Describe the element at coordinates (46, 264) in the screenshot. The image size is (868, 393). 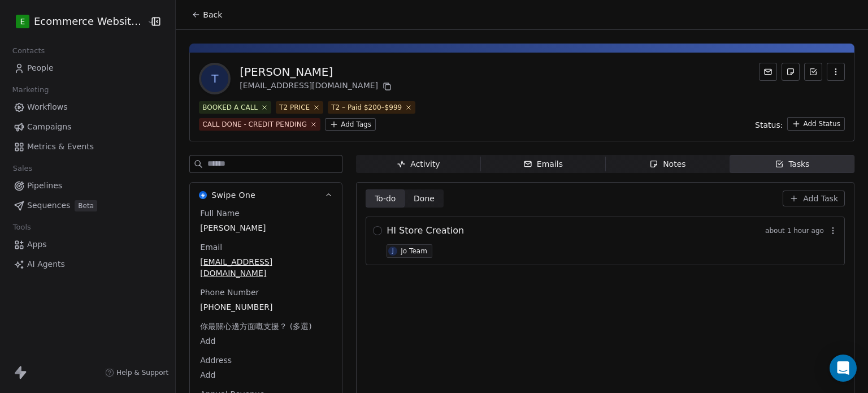
I see `span: AI Agents` at that location.